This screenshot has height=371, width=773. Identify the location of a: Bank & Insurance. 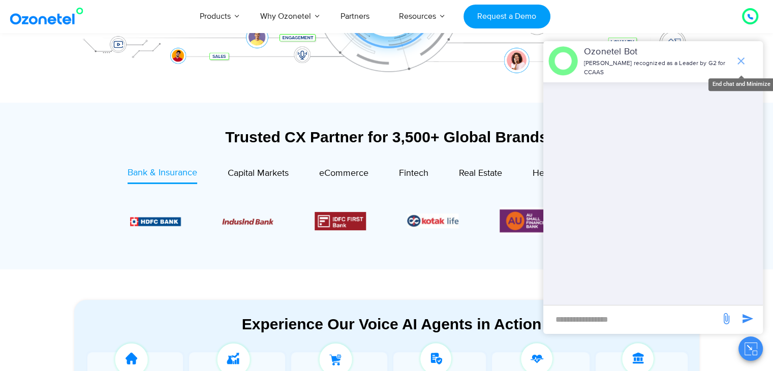
(162, 175).